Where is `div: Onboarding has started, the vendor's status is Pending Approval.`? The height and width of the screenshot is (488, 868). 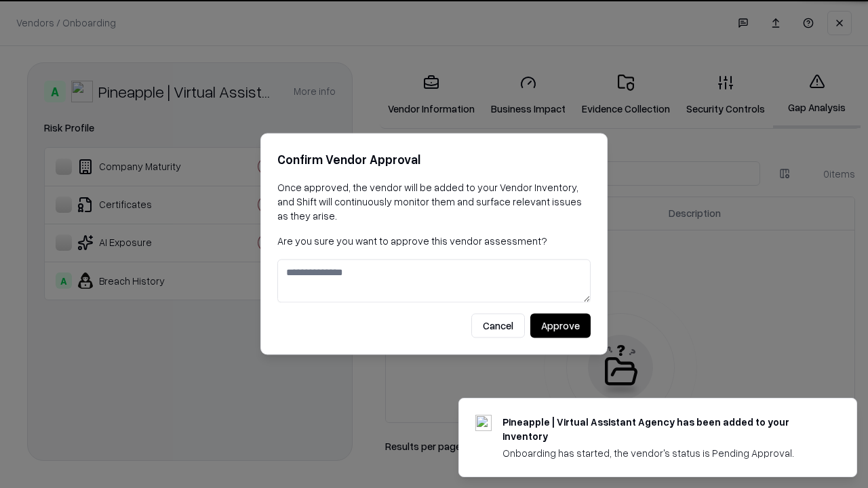
div: Onboarding has started, the vendor's status is Pending Approval. is located at coordinates (663, 453).